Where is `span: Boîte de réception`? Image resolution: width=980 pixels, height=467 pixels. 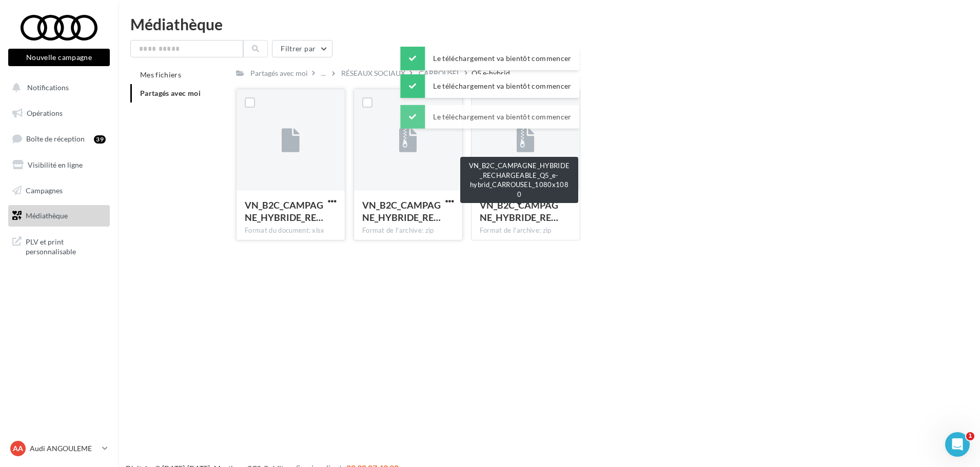
span: Boîte de réception is located at coordinates (56, 138).